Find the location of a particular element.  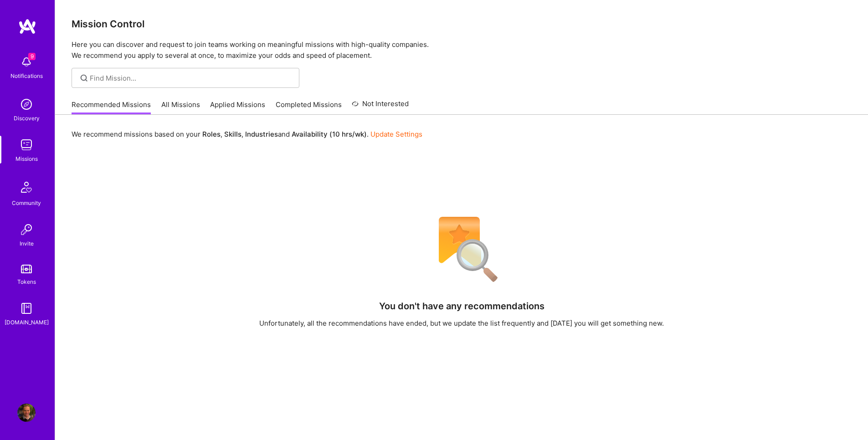

a: Completed Missions is located at coordinates (308, 107).